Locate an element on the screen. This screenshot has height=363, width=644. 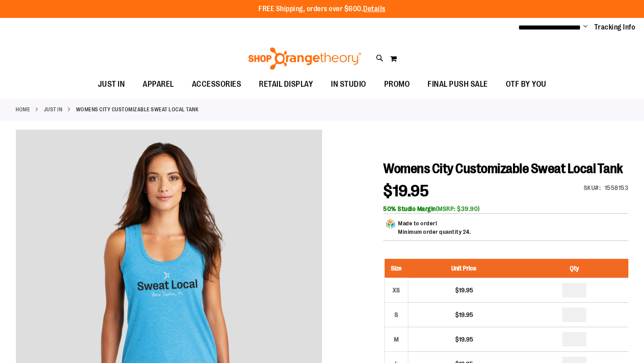
span: RETAIL DISPLAY is located at coordinates (286, 84).